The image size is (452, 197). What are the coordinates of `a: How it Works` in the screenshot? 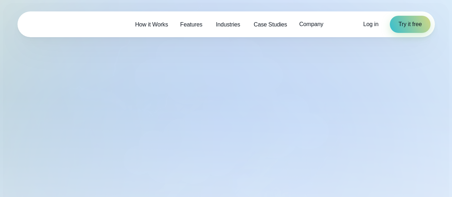 It's located at (151, 24).